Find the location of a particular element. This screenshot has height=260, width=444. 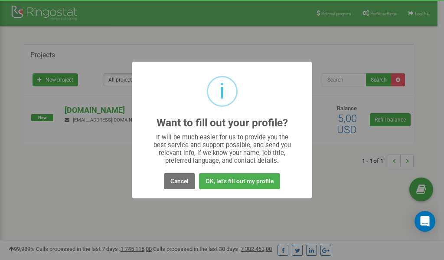

button: OK, let's fill out my profile is located at coordinates (240, 181).